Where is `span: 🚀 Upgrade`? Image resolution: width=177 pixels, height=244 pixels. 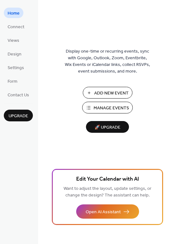
span: 🚀 Upgrade is located at coordinates (108, 127).